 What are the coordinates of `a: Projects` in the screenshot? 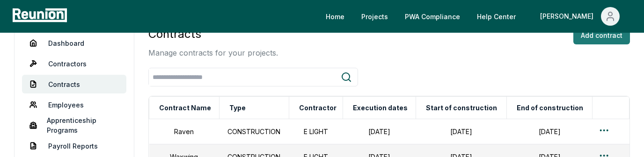 It's located at (375, 16).